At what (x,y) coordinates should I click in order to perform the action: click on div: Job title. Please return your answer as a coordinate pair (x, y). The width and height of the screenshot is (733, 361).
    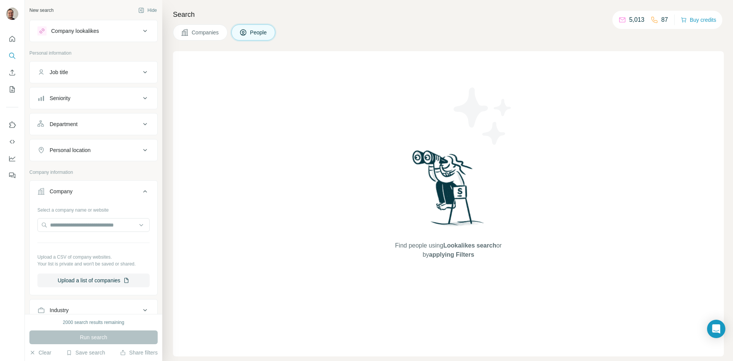
    Looking at the image, I should click on (59, 72).